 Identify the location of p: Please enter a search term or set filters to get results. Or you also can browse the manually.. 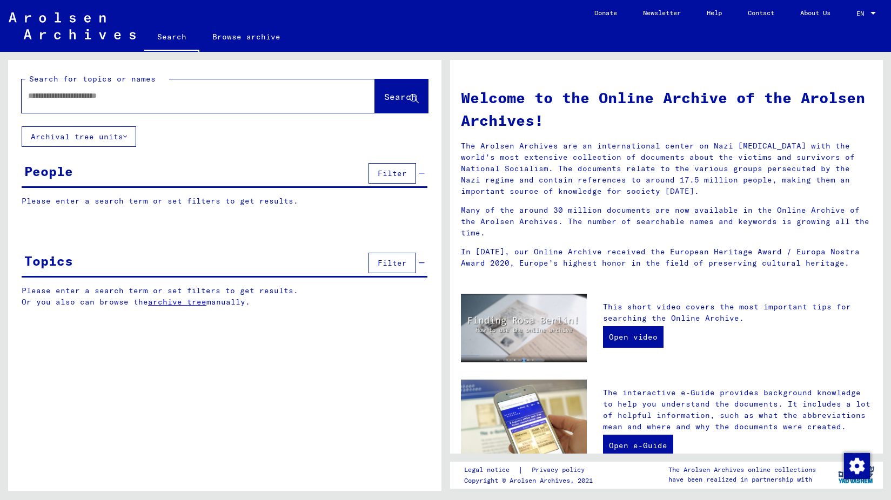
(225, 297).